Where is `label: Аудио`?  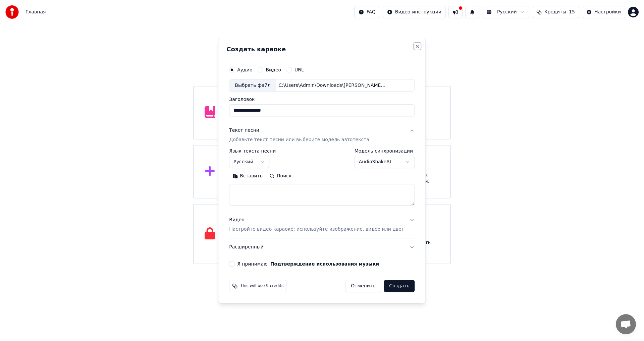 label: Аудио is located at coordinates (244, 70).